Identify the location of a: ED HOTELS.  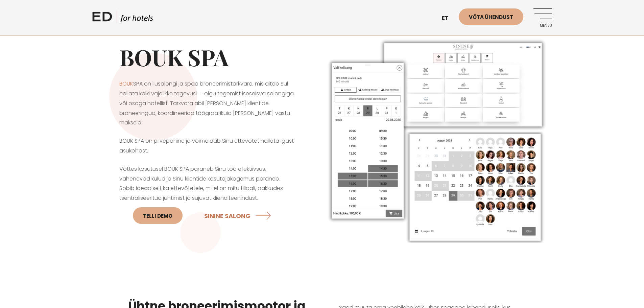
(123, 19).